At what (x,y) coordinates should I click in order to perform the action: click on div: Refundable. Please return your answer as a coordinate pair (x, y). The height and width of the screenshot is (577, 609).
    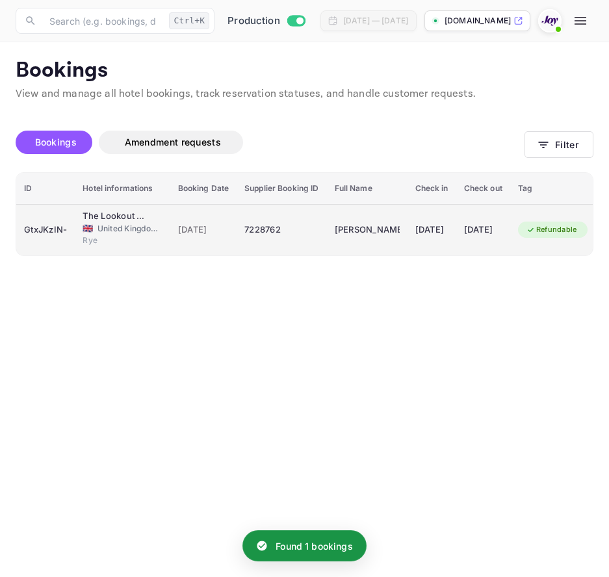
    Looking at the image, I should click on (552, 229).